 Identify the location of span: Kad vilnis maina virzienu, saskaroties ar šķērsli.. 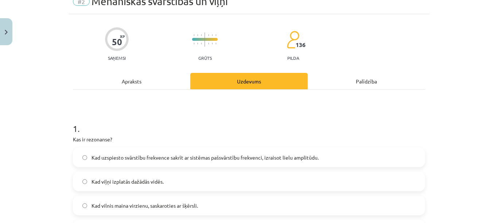
(145, 206).